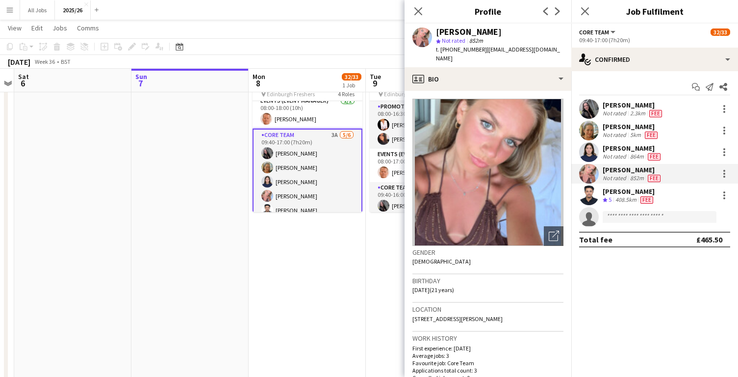  Describe the element at coordinates (488, 79) in the screenshot. I see `div: Bio` at that location.